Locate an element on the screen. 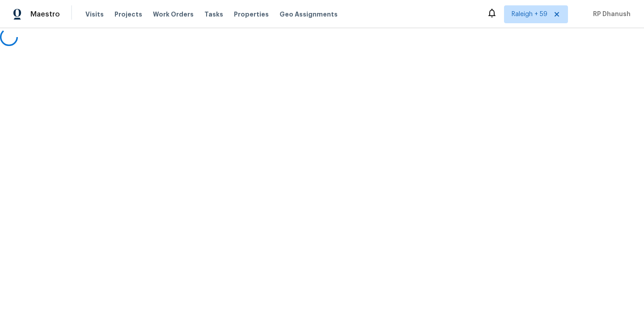 The width and height of the screenshot is (644, 336). span: Maestro is located at coordinates (45, 14).